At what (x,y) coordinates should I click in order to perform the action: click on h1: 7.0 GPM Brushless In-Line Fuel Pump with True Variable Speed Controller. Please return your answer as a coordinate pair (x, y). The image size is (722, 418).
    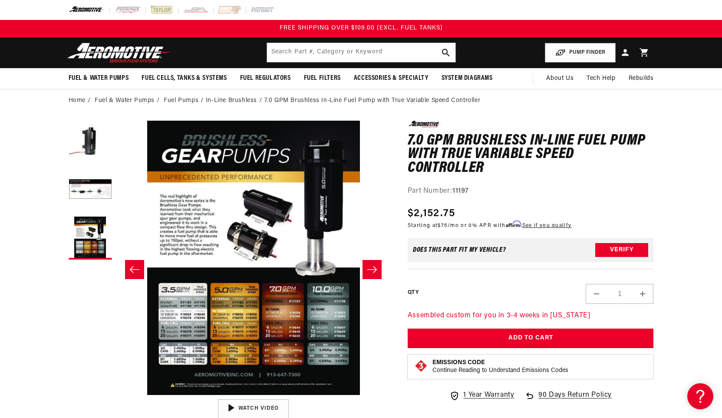
    Looking at the image, I should click on (531, 155).